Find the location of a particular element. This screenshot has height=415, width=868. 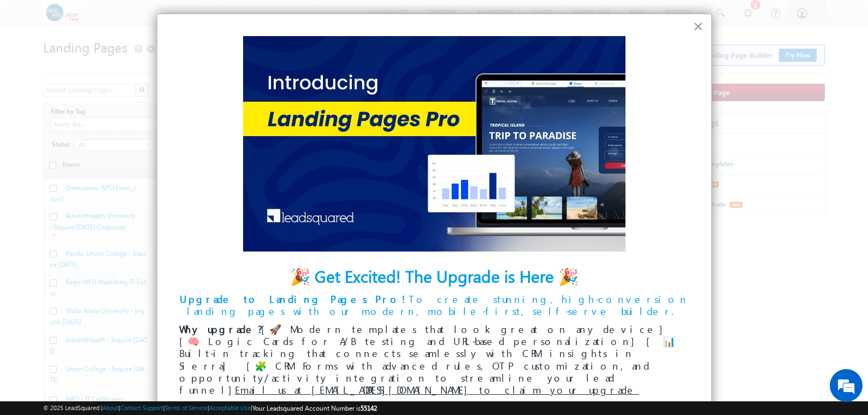

span: 55142 is located at coordinates (369, 408).